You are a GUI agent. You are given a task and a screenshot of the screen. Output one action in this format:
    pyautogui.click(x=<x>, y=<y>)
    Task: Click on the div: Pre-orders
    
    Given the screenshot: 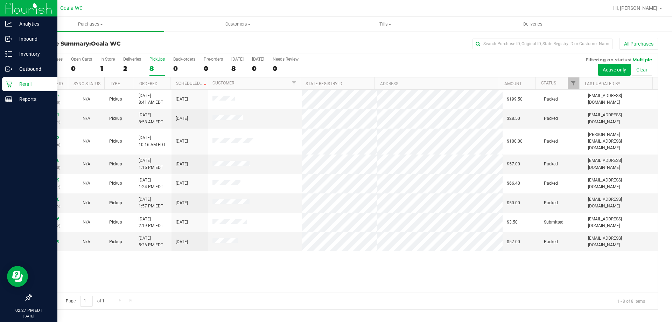 What is the action you would take?
    pyautogui.click(x=213, y=59)
    